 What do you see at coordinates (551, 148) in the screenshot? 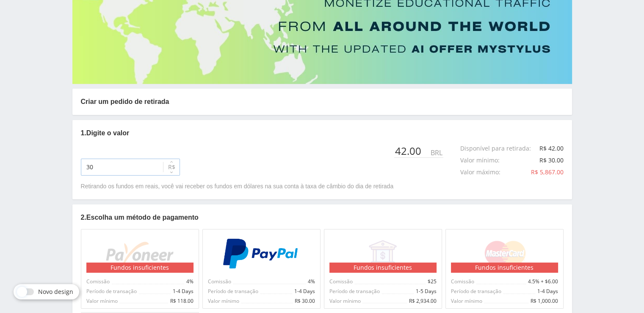
I see `div: R$ 42.00` at bounding box center [551, 148].